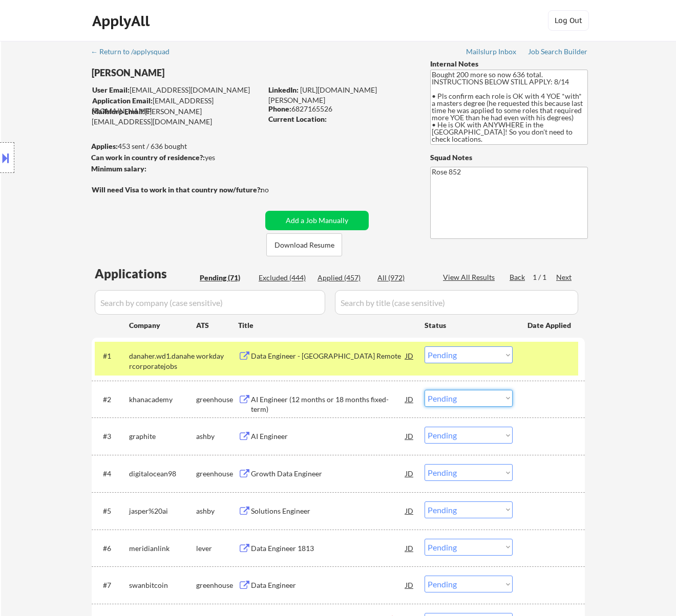 The image size is (676, 616). Describe the element at coordinates (162, 436) in the screenshot. I see `div: graphite` at that location.